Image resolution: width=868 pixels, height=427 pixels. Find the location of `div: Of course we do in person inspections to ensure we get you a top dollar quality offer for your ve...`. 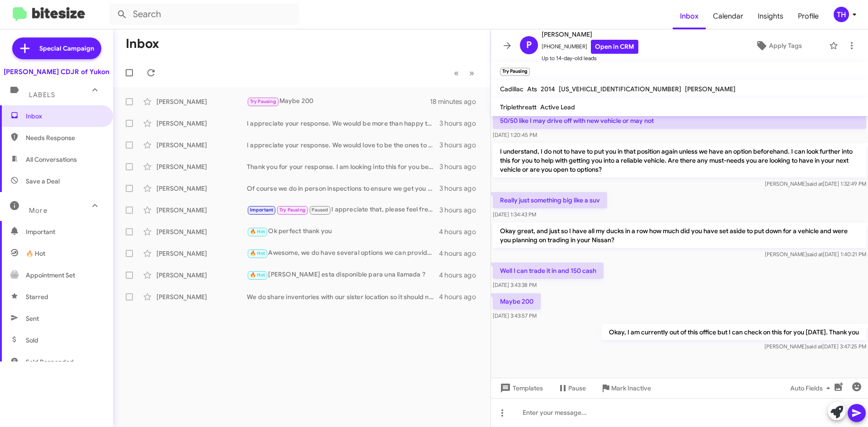

div: Of course we do in person inspections to ensure we get you a top dollar quality offer for your ve... is located at coordinates (343, 188).